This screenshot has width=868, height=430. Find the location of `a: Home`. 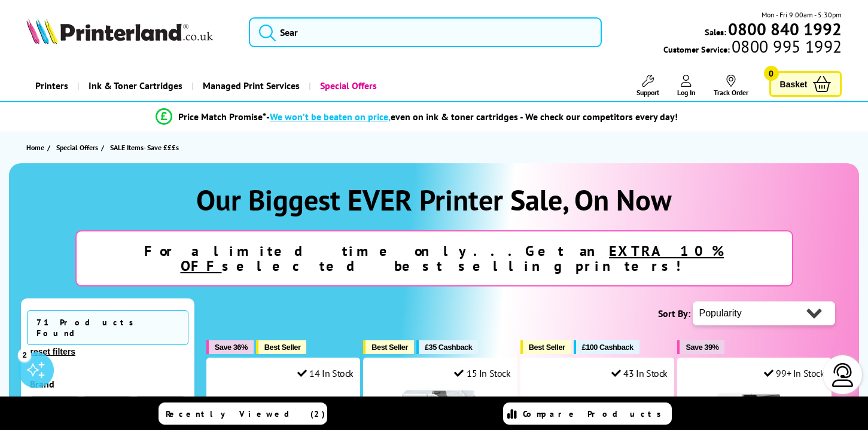

a: Home is located at coordinates (36, 147).